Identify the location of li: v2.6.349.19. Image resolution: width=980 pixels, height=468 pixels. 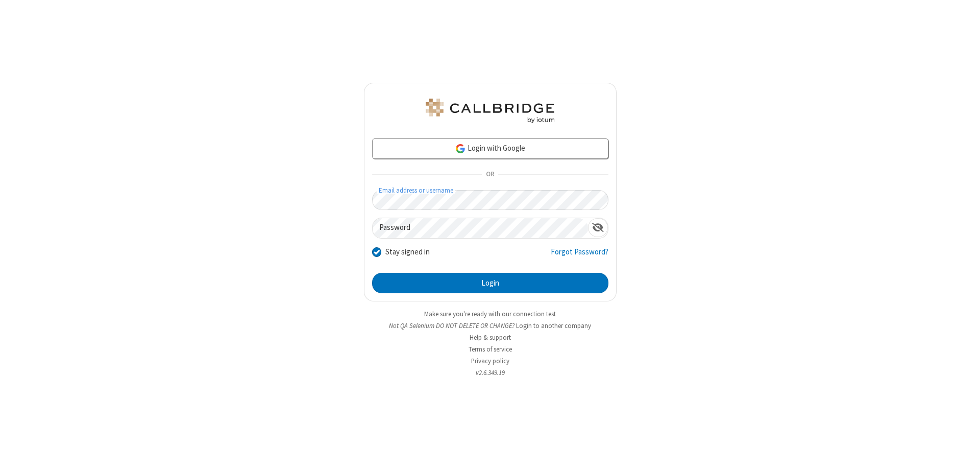
(490, 373).